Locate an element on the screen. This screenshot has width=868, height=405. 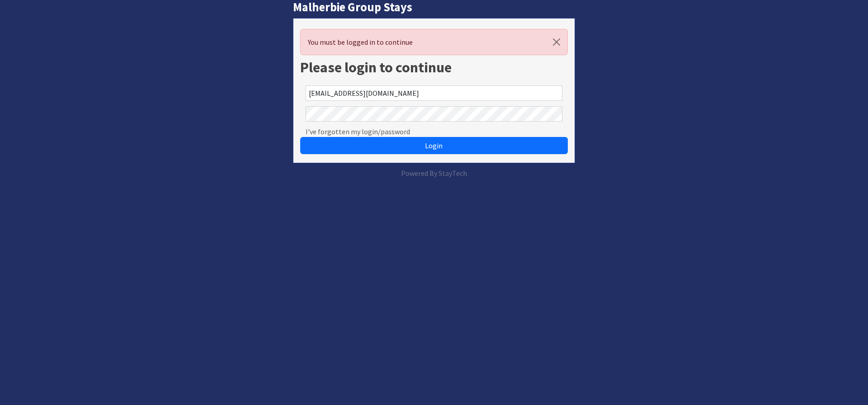
div: You must be logged in to continue is located at coordinates (434, 42).